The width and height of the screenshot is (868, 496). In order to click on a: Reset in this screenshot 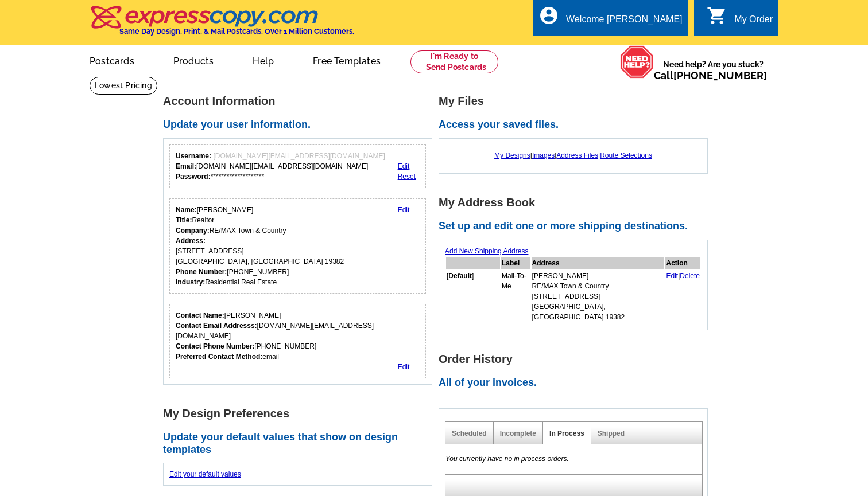, I will do `click(406, 176)`.